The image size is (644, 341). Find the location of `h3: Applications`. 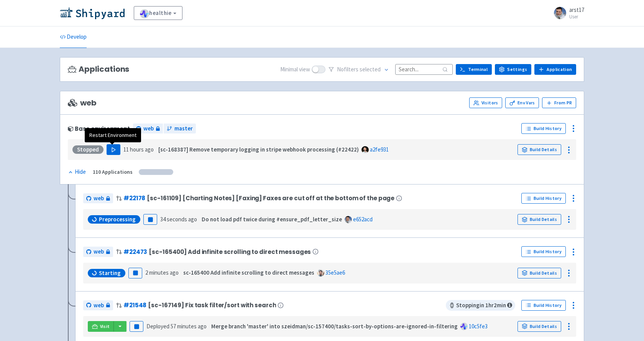

h3: Applications is located at coordinates (99, 69).